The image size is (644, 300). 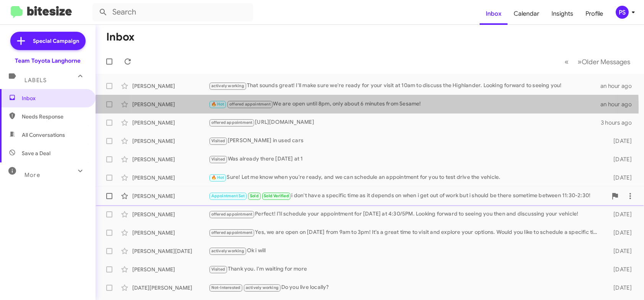 What do you see at coordinates (277, 196) in the screenshot?
I see `span: Sold Verified` at bounding box center [277, 196].